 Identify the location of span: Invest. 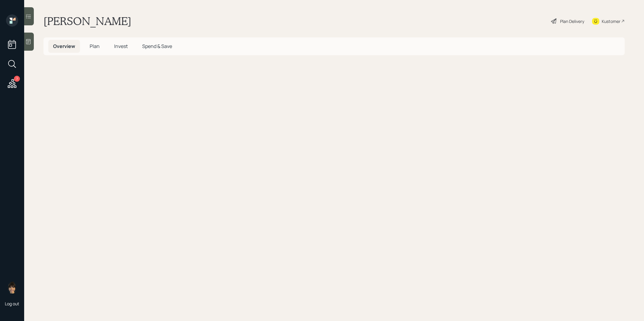
(121, 46).